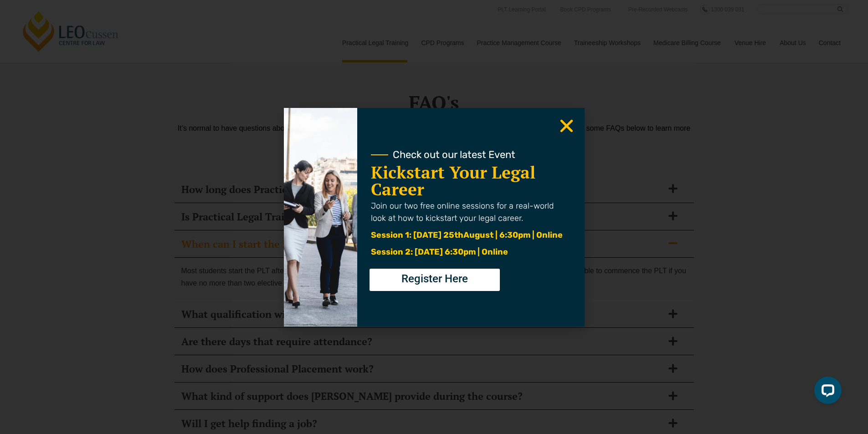 The height and width of the screenshot is (434, 868). I want to click on span: Join our two free online sessions for a real-world look at how to kickstart your legal career., so click(462, 212).